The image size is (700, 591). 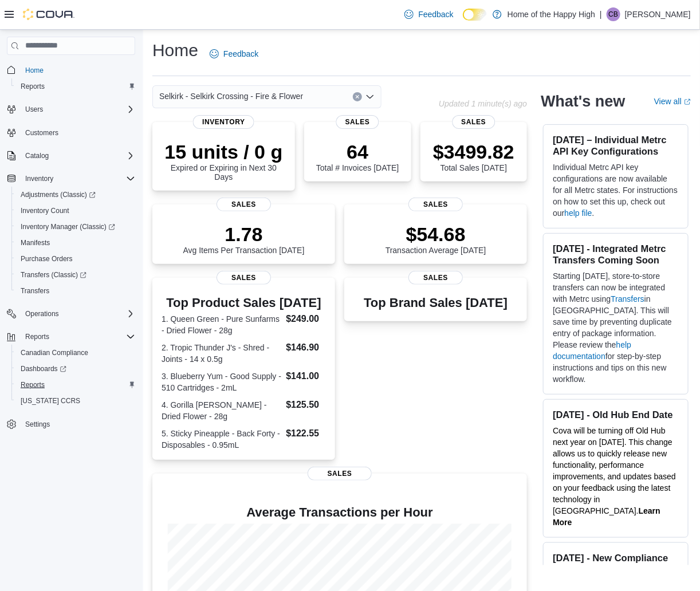 What do you see at coordinates (75, 243) in the screenshot?
I see `span: Manifests` at bounding box center [75, 243].